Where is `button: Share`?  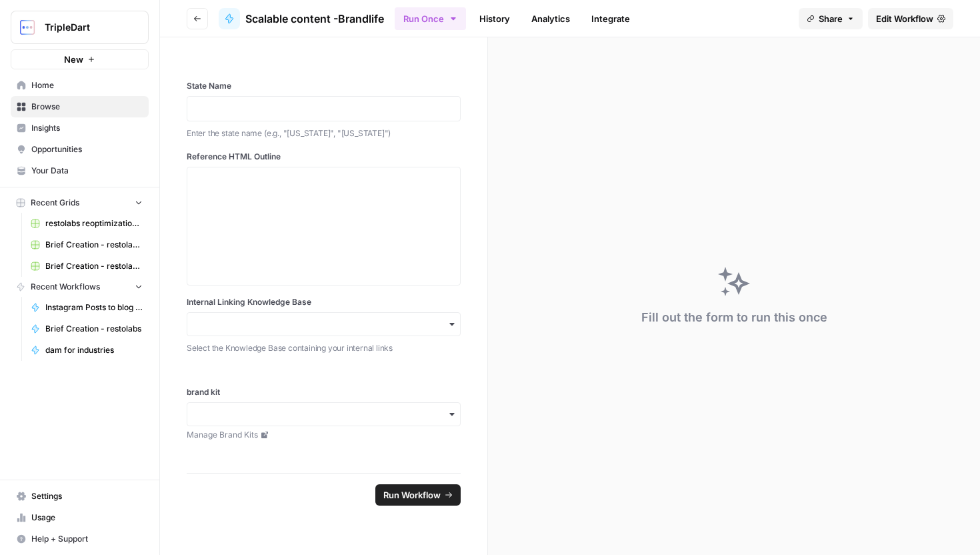
button: Share is located at coordinates (831, 19).